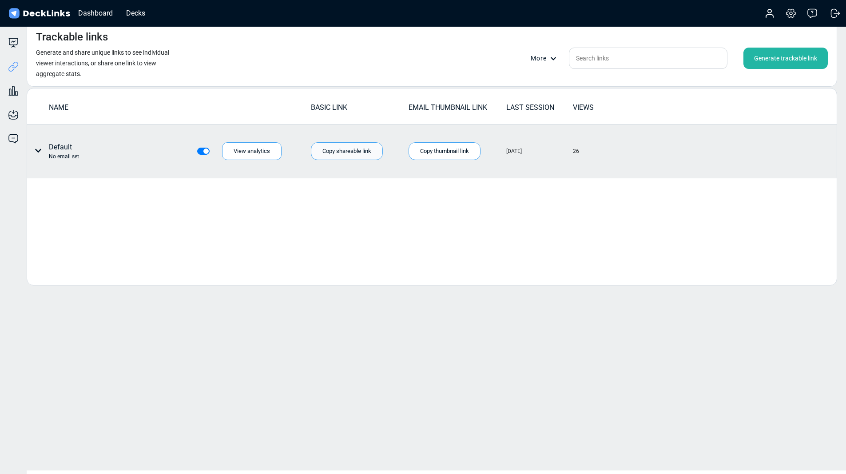  Describe the element at coordinates (180, 108) in the screenshot. I see `div: NAME` at that location.